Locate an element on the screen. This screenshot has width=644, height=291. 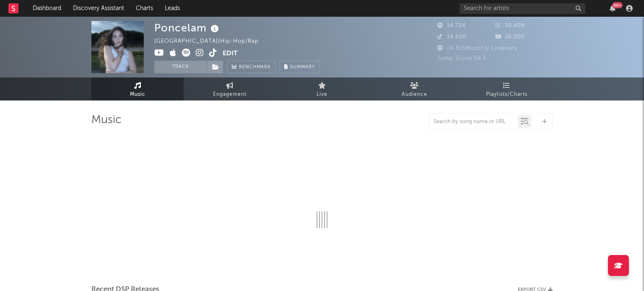
span: 14.600 is located at coordinates (452, 37).